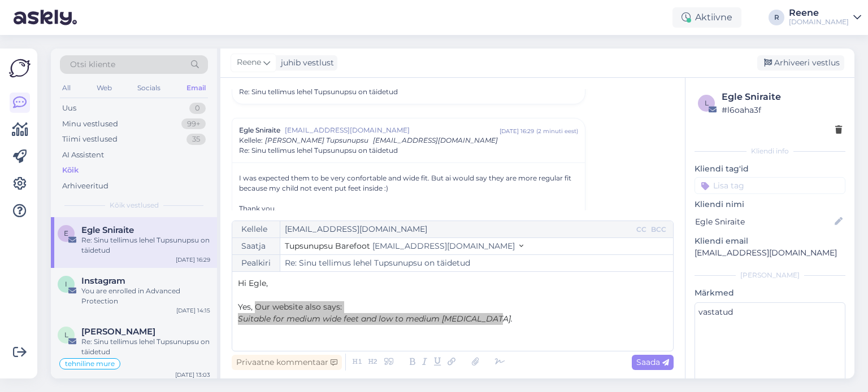 The height and width of the screenshot is (392, 868). What do you see at coordinates (659, 230) in the screenshot?
I see `div: BCC` at bounding box center [659, 230].